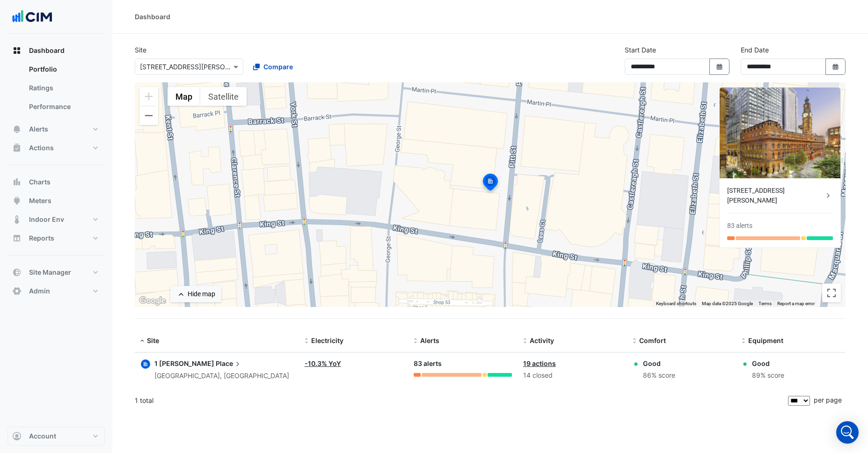 The width and height of the screenshot is (868, 453). Describe the element at coordinates (676, 303) in the screenshot. I see `button: Keyboard shortcuts` at that location.